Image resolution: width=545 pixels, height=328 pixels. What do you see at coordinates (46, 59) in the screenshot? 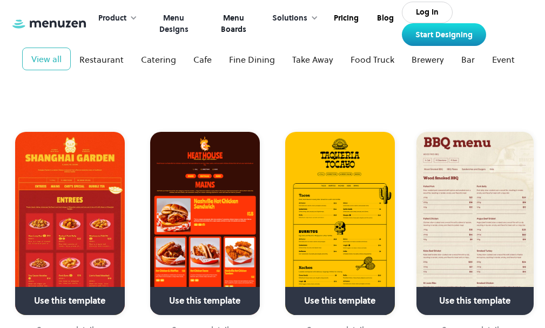
I see `div: View all` at bounding box center [46, 59].